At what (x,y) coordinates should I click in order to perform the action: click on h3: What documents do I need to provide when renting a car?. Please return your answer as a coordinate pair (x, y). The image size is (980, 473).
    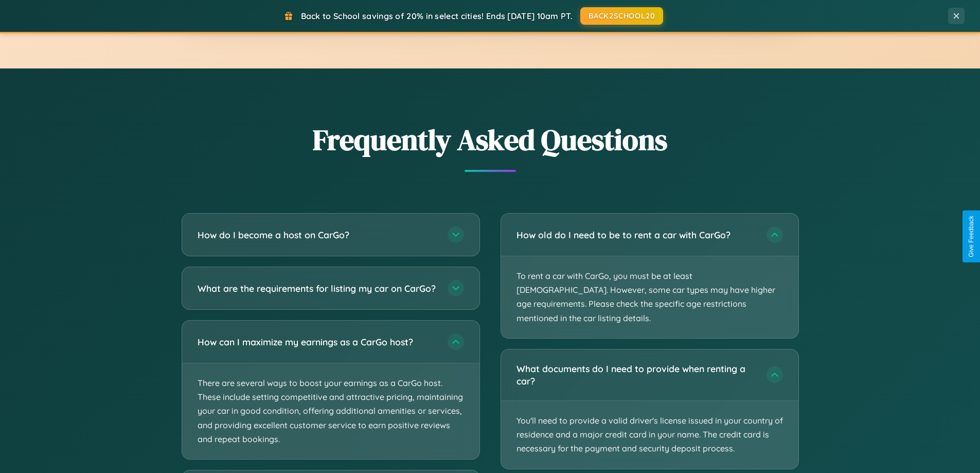
    Looking at the image, I should click on (636, 375).